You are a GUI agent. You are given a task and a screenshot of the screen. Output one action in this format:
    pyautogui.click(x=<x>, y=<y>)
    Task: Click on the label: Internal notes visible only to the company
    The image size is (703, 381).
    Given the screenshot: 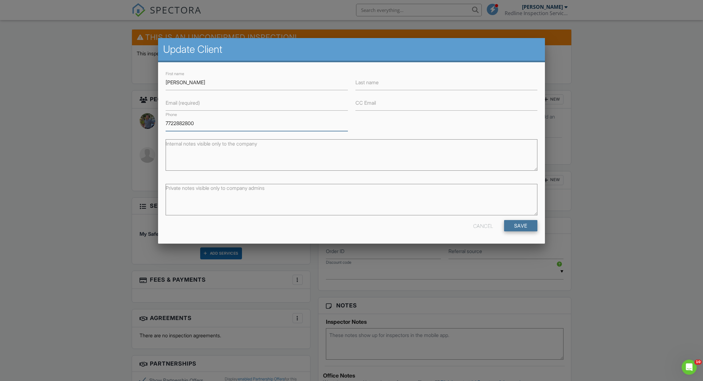 What is the action you would take?
    pyautogui.click(x=211, y=144)
    